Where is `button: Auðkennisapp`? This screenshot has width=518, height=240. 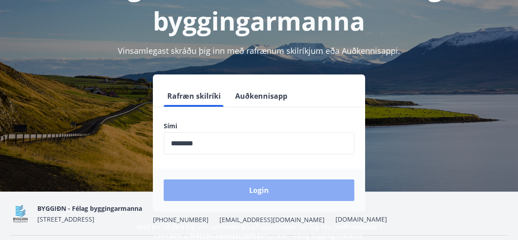
button: Auðkennisapp is located at coordinates (261, 96).